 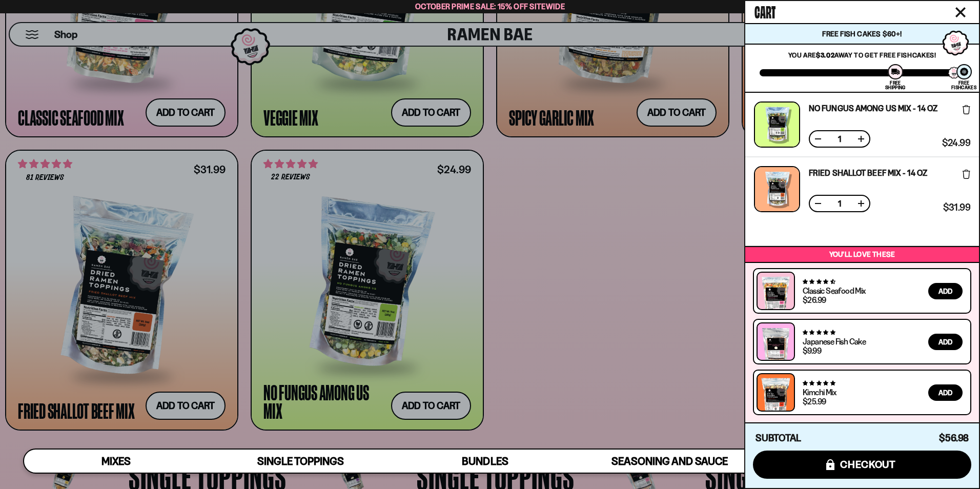 What do you see at coordinates (895, 85) in the screenshot?
I see `div: Free Shipping` at bounding box center [895, 85].